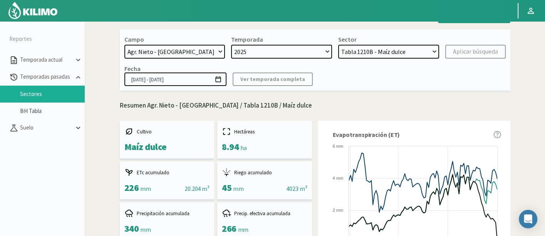  Describe the element at coordinates (46, 128) in the screenshot. I see `p: Suelo` at that location.